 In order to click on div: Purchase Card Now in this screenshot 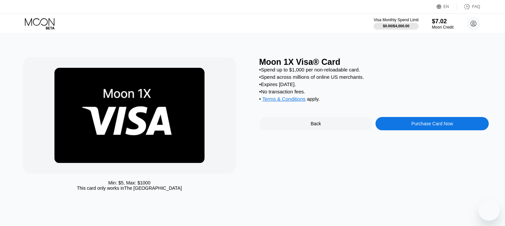, I will do `click(432, 124)`.